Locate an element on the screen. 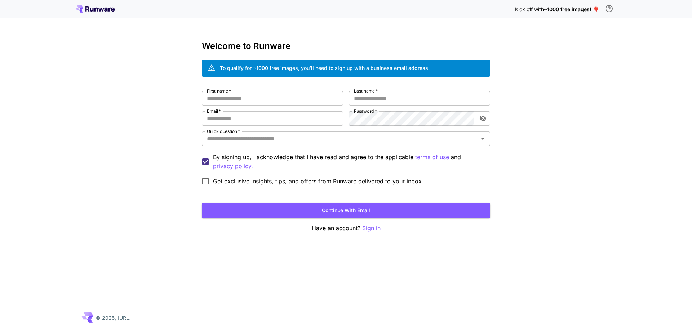 This screenshot has height=331, width=692. span: ~1000 free images! 🎈 is located at coordinates (571, 9).